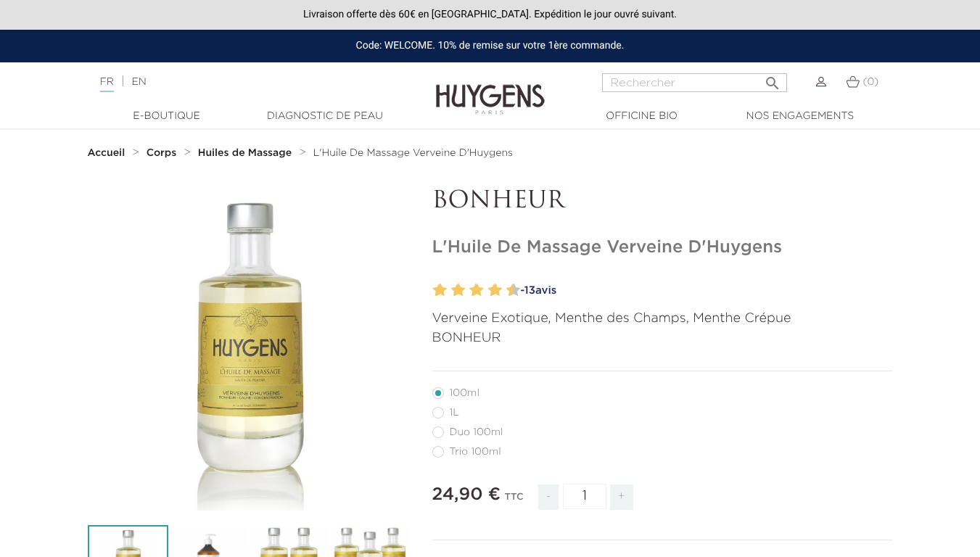  Describe the element at coordinates (490, 89) in the screenshot. I see `img: Huygens` at that location.